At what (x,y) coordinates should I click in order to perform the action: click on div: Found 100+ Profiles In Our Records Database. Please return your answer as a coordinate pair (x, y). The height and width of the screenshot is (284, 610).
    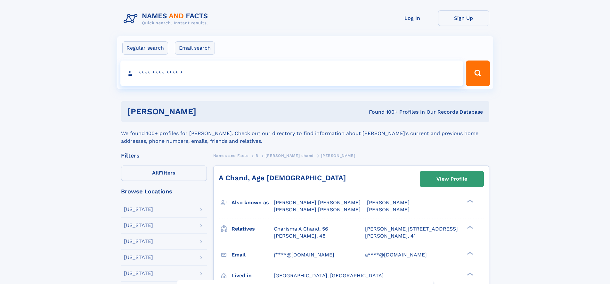
    Looking at the image, I should click on (383, 112).